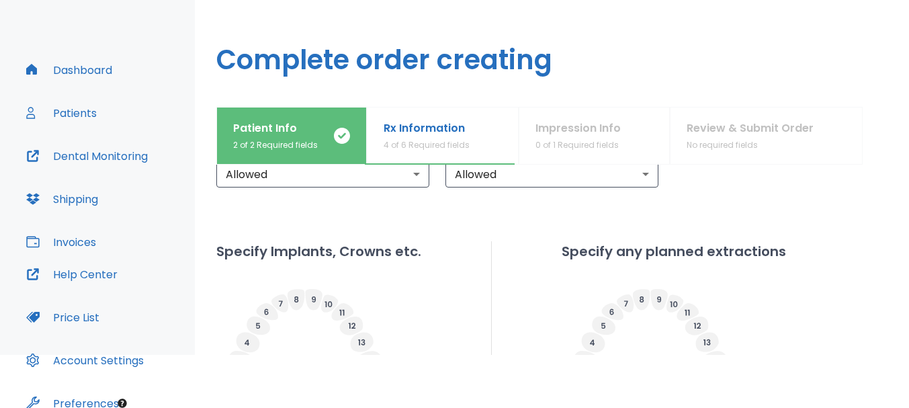 The image size is (909, 408). I want to click on p: 4 of 6 Required fields, so click(427, 145).